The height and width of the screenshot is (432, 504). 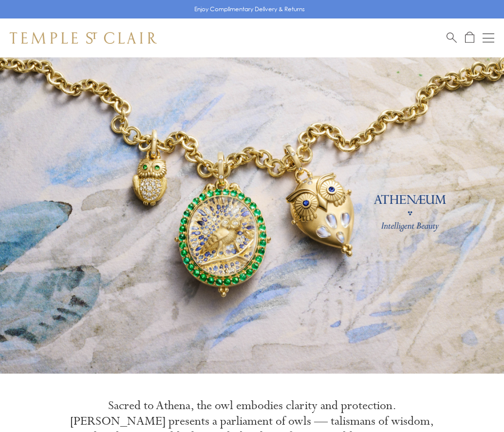 What do you see at coordinates (489, 38) in the screenshot?
I see `button: Open navigation` at bounding box center [489, 38].